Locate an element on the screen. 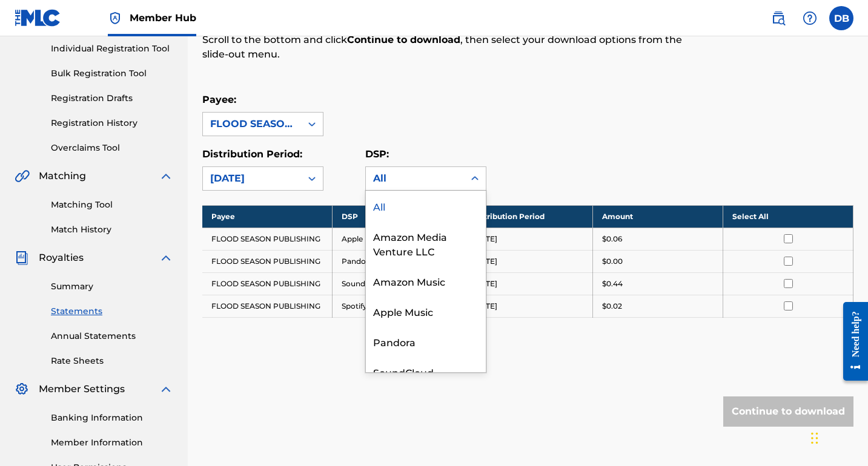  a: Match History is located at coordinates (112, 229).